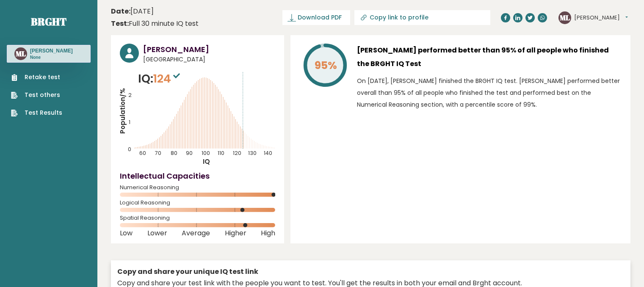 The height and width of the screenshot is (287, 644). What do you see at coordinates (168, 78) in the screenshot?
I see `span: 124` at bounding box center [168, 78].